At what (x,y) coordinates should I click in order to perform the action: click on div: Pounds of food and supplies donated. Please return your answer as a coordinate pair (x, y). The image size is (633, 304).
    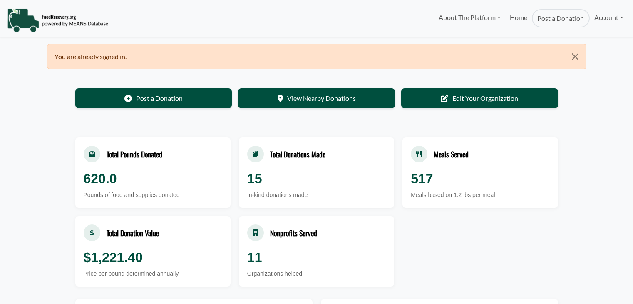
    Looking at the image, I should click on (153, 195).